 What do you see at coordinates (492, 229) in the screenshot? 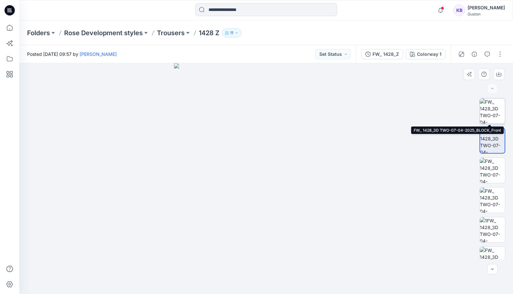
I see `img: 1FW_ 1428_3D TWO-07-04-2025_BLOCK_Front` at bounding box center [492, 229].